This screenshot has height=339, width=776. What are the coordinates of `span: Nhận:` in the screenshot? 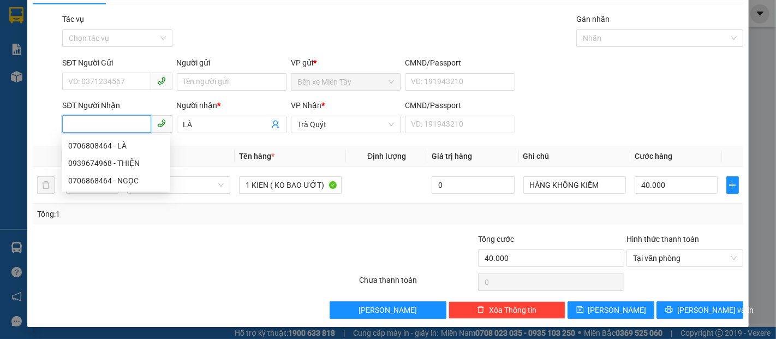 It's located at (230, 84).